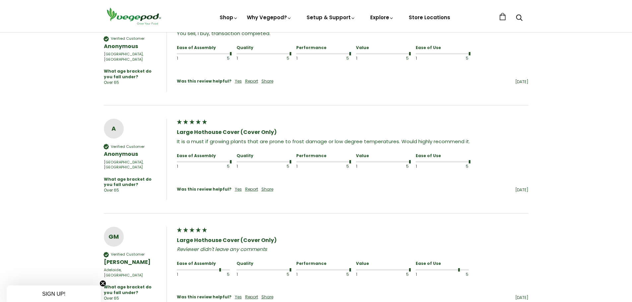 The width and height of the screenshot is (632, 302). I want to click on button: Close teaser, so click(103, 284).